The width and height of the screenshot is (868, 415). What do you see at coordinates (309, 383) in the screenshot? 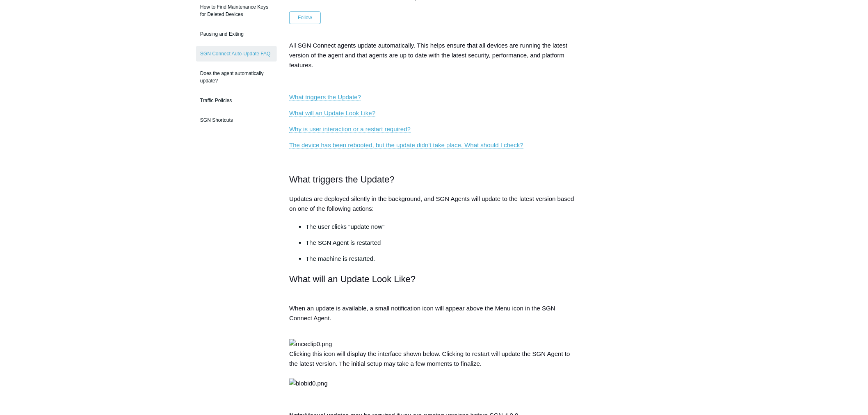
I see `img: blobid0.png` at bounding box center [309, 383].